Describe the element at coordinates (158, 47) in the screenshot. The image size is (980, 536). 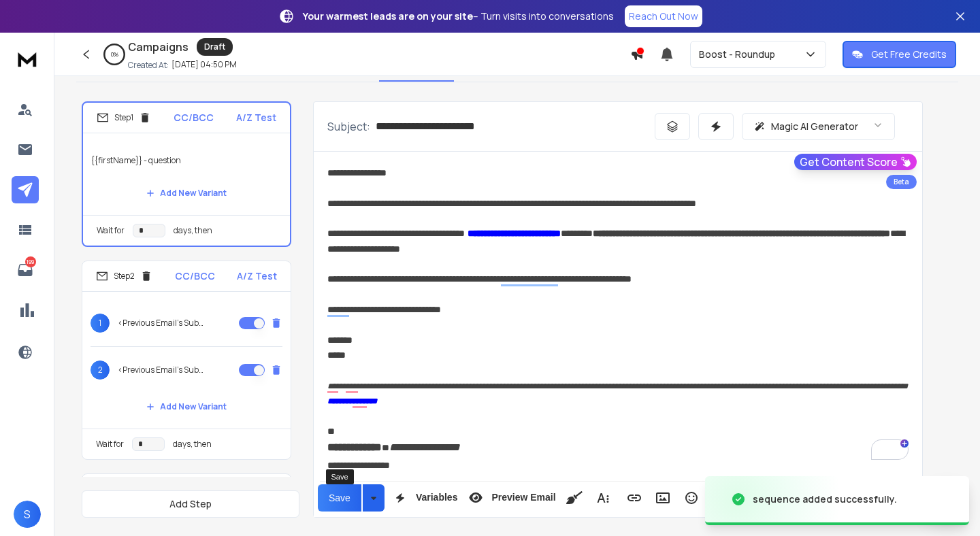
I see `h1: Campaigns` at that location.